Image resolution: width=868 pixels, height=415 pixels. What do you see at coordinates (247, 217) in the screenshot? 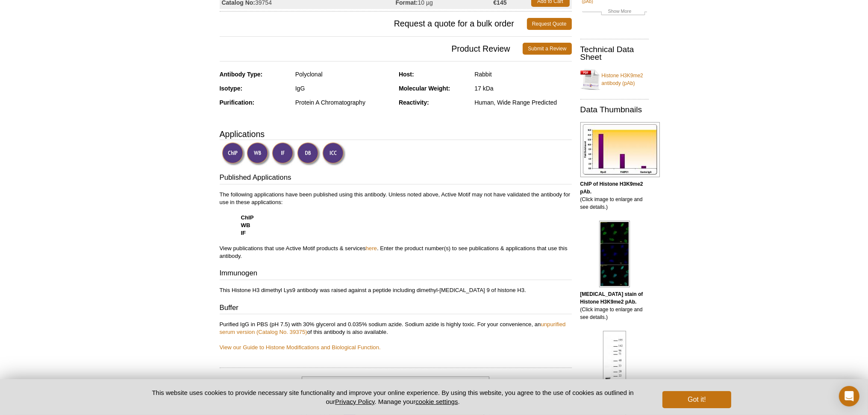
I see `strong: ChIP` at bounding box center [247, 217].